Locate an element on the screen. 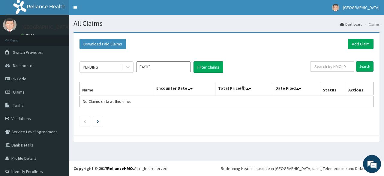 The width and height of the screenshot is (384, 176). th: Encounter Date is located at coordinates (185, 89).